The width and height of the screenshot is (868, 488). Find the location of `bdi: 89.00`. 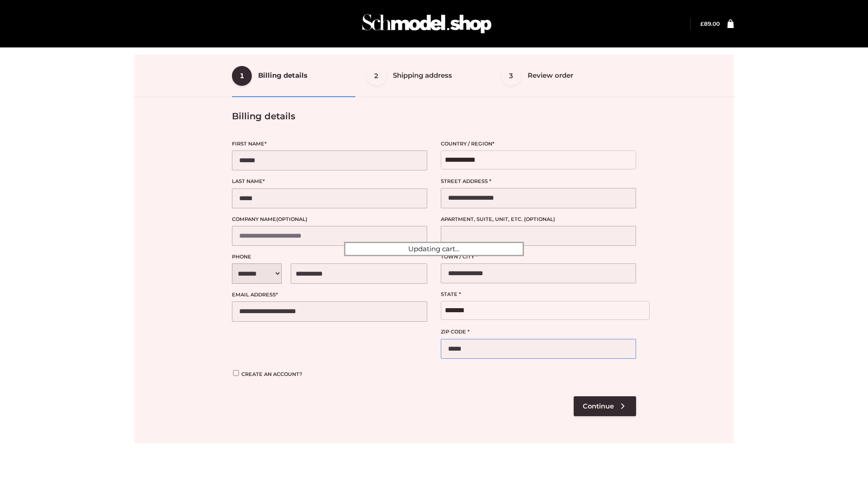

bdi: 89.00 is located at coordinates (710, 24).